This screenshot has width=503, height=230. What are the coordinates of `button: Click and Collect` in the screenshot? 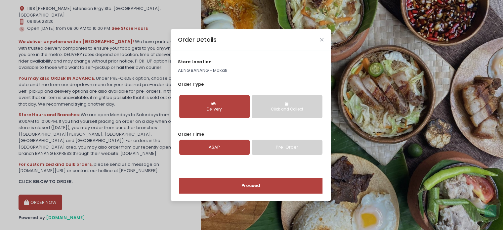 It's located at (287, 107).